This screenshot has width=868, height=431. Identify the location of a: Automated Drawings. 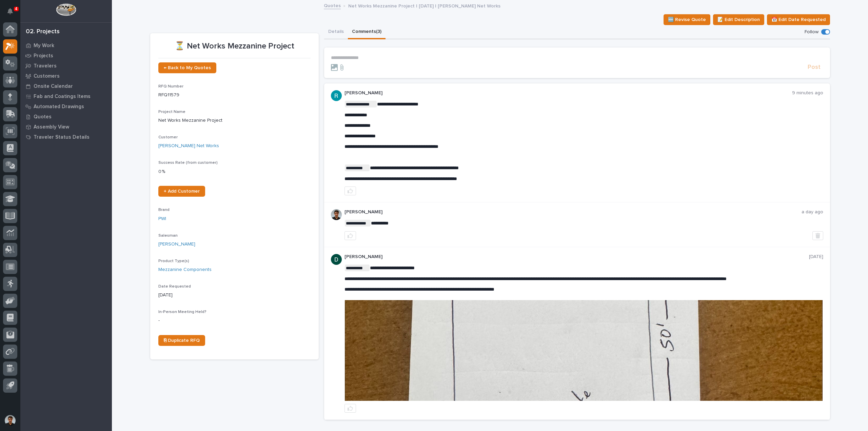
(66, 106).